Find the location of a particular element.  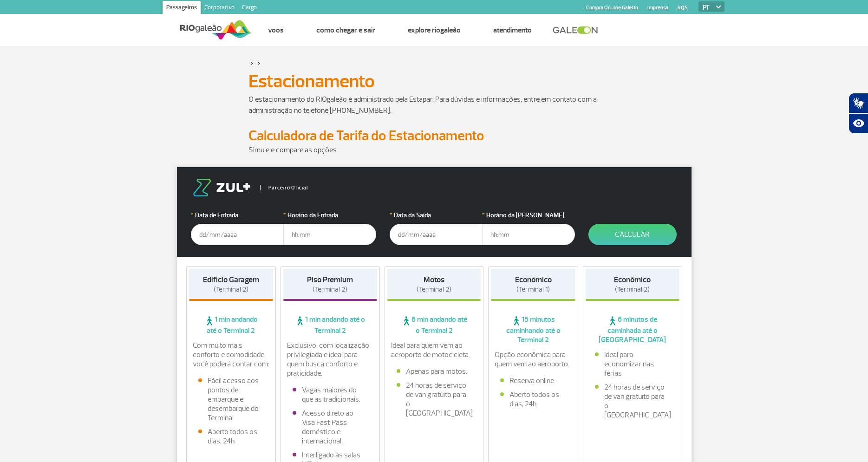

span: 6 min andando até o Terminal 2 is located at coordinates (434, 325).